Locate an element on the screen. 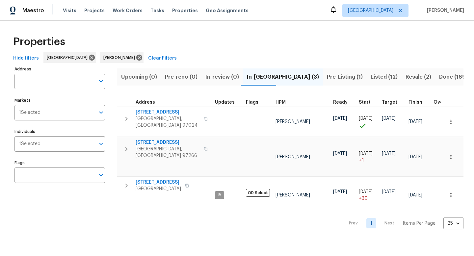 This screenshot has width=474, height=256. div: Actual renovation start date is located at coordinates (368, 102).